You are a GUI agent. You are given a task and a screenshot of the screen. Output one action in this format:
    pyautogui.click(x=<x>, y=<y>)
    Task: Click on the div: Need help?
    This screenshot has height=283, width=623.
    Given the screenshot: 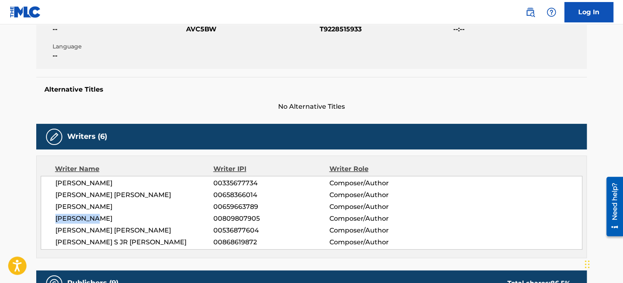 What is the action you would take?
    pyautogui.click(x=14, y=28)
    